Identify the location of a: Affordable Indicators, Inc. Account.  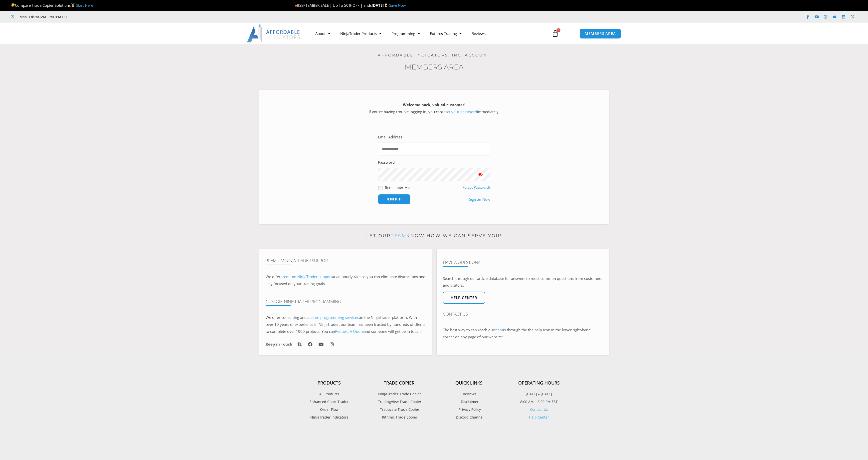
(434, 55).